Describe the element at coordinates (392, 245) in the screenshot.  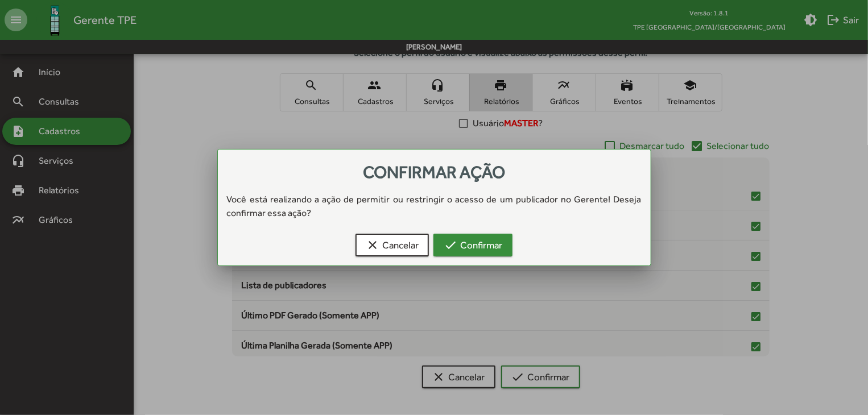
I see `button: Cancelar` at that location.